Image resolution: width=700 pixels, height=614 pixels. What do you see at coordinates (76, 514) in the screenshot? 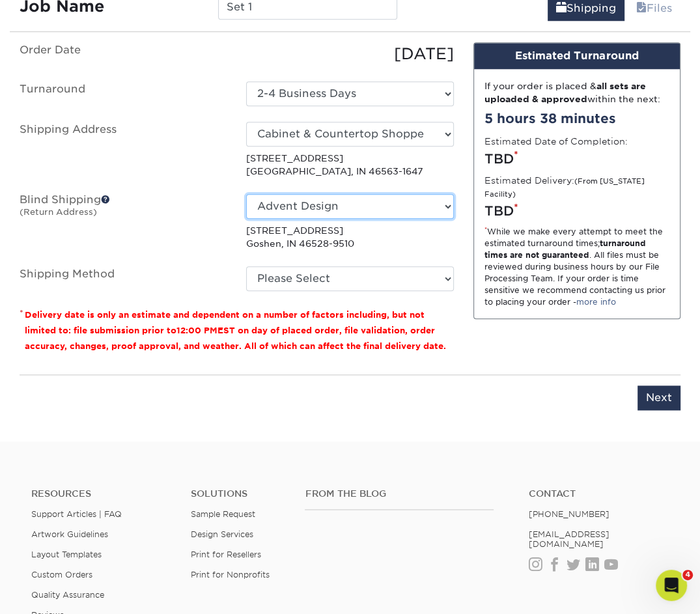
I see `a: Support Articles | FAQ` at bounding box center [76, 514].